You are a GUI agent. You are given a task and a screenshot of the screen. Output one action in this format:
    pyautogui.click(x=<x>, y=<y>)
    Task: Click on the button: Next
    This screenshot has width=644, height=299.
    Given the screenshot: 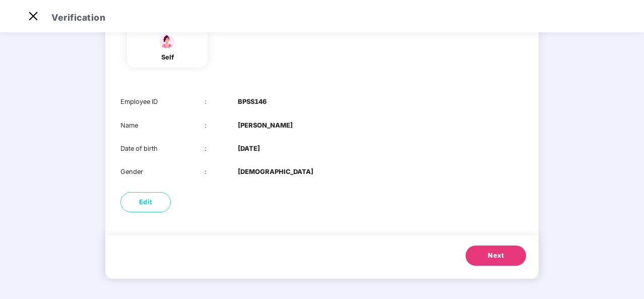 What is the action you would take?
    pyautogui.click(x=496, y=255)
    